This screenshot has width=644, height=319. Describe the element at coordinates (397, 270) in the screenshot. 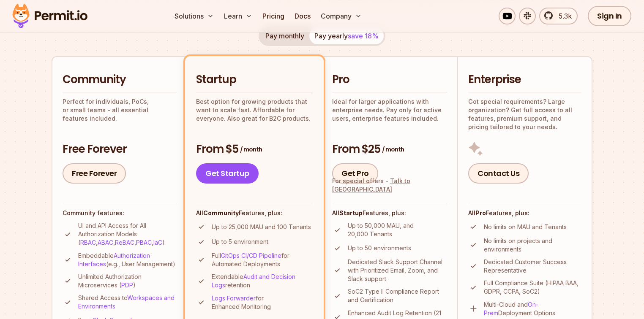

I see `p: Dedicated Slack Support Channel with Prioritized Email, Zoom, and Slack support` at that location.